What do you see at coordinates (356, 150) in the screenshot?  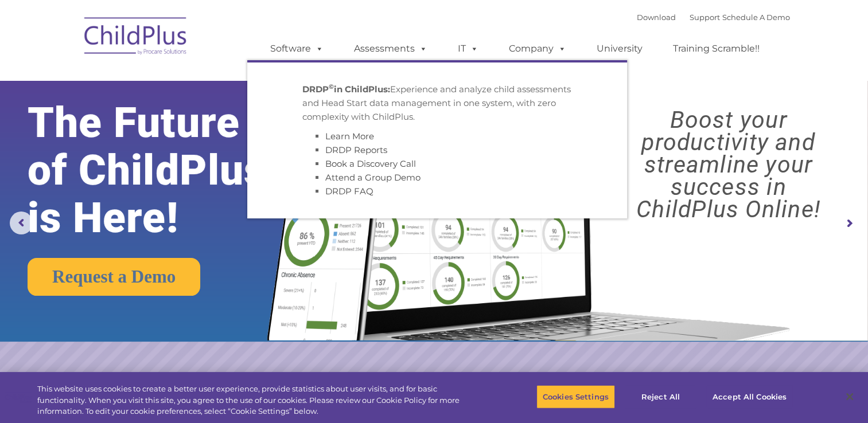 I see `a: DRDP Reports` at bounding box center [356, 150].